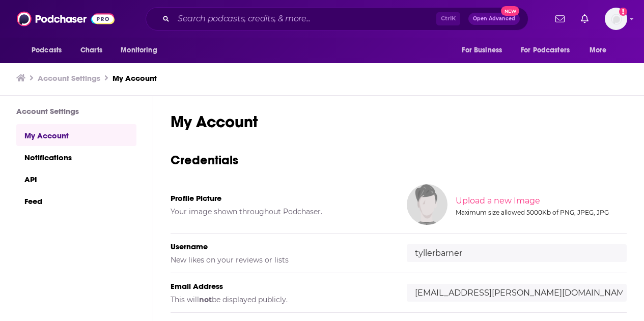 The height and width of the screenshot is (321, 644). Describe the element at coordinates (280, 260) in the screenshot. I see `h5: New likes on your reviews or lists` at that location.